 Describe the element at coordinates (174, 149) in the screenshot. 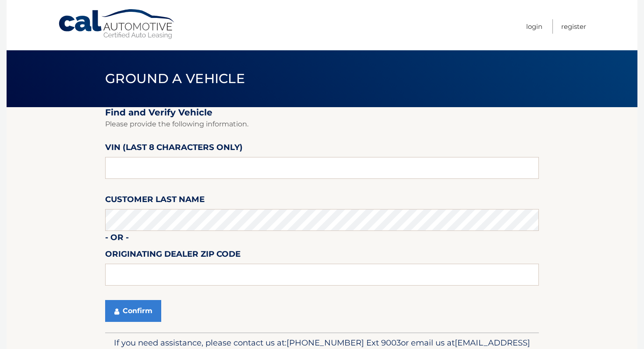

I see `label: VIN (last 8 characters only)` at that location.